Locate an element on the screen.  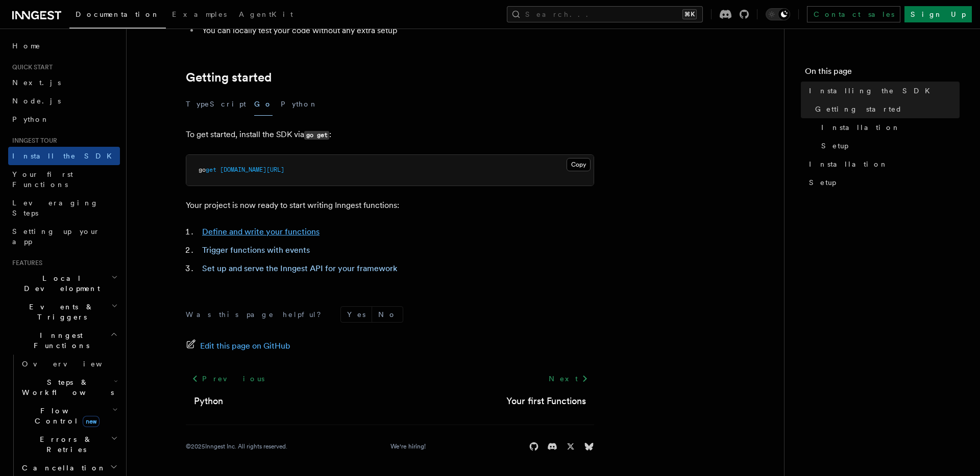
a: Next.js is located at coordinates (64, 83).